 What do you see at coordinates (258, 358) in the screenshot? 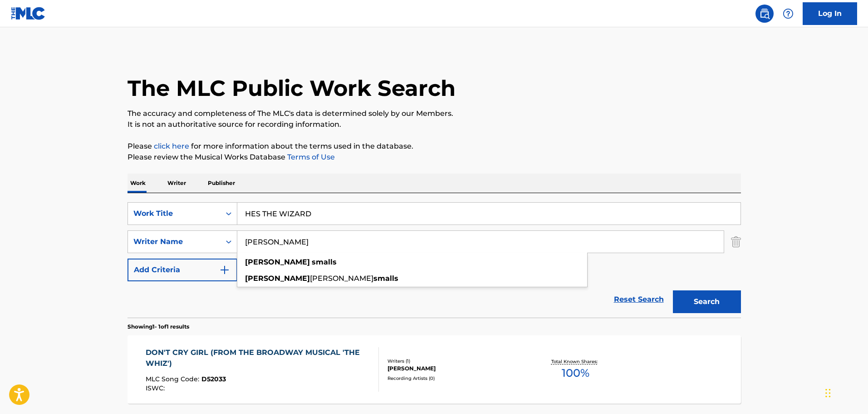
I see `div: DON'T CRY GIRL (FROM THE BROADWAY MUSICAL 'THE WHIZ')` at bounding box center [258, 358].